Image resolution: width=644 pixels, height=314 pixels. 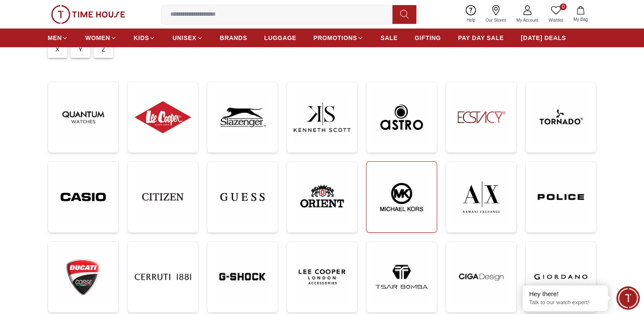 I want to click on a: PROMOTIONS, so click(x=339, y=38).